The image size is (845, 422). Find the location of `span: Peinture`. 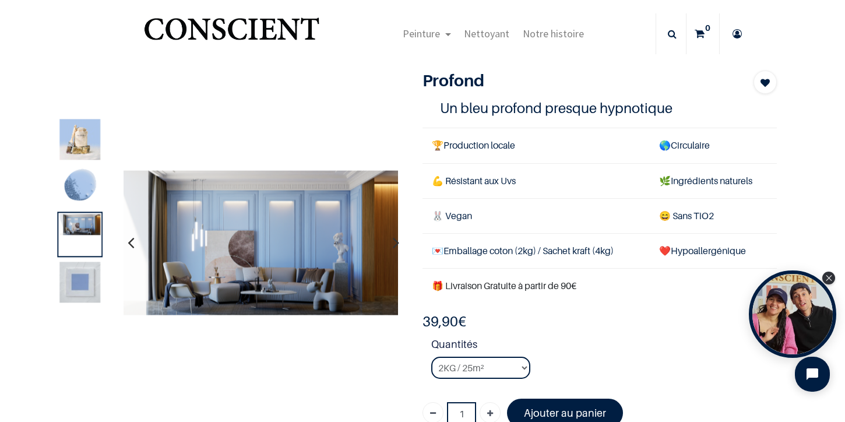

span: Peinture is located at coordinates (421, 33).